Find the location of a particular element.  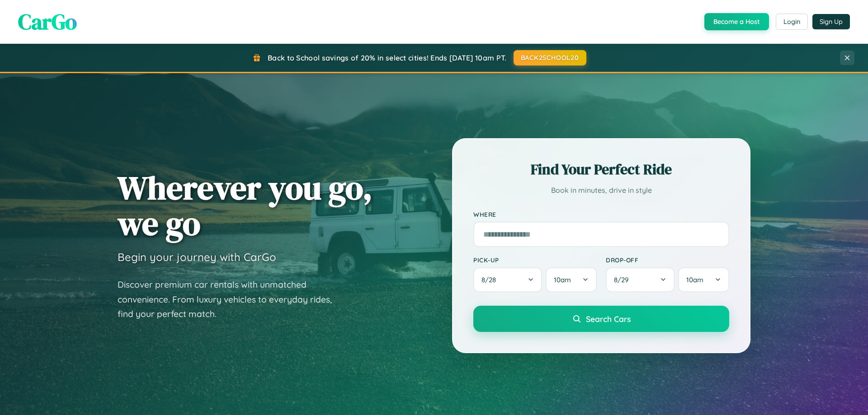

span: 8 / 29 is located at coordinates (623, 279).